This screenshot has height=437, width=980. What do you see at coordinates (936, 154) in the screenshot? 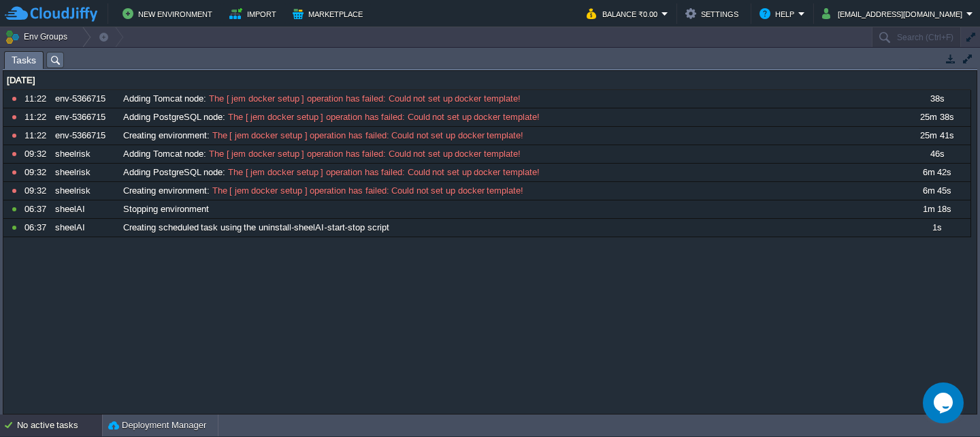
I see `div: 46s` at bounding box center [936, 154].